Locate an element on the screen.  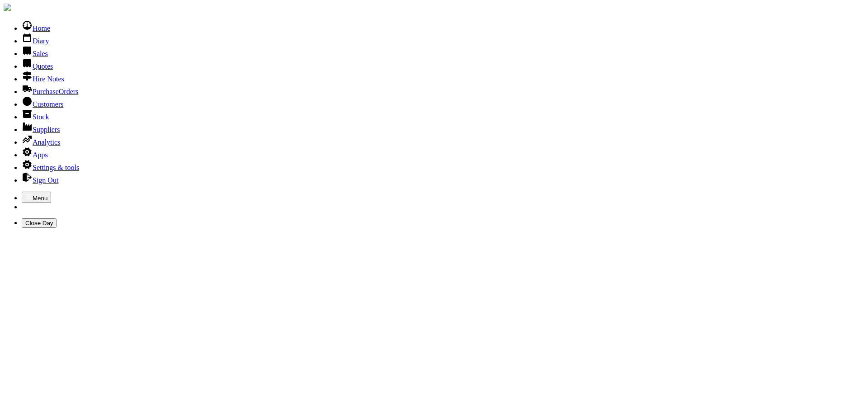
a: Hire Notes is located at coordinates (43, 78).